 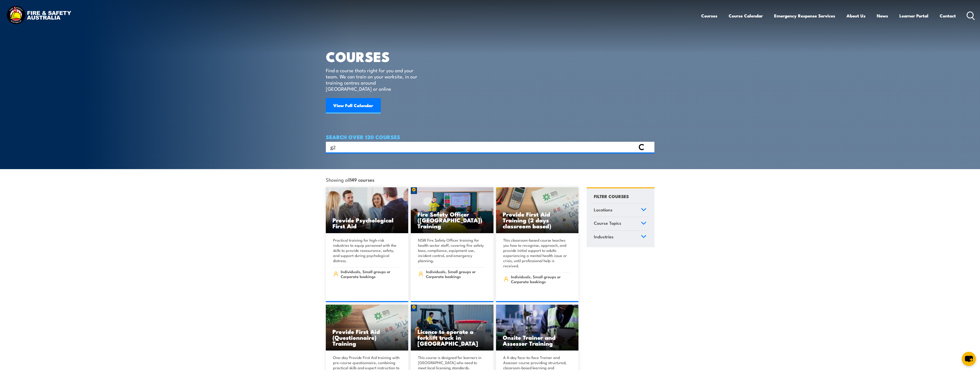 What do you see at coordinates (362, 180) in the screenshot?
I see `strong: 149 courses` at bounding box center [362, 180].